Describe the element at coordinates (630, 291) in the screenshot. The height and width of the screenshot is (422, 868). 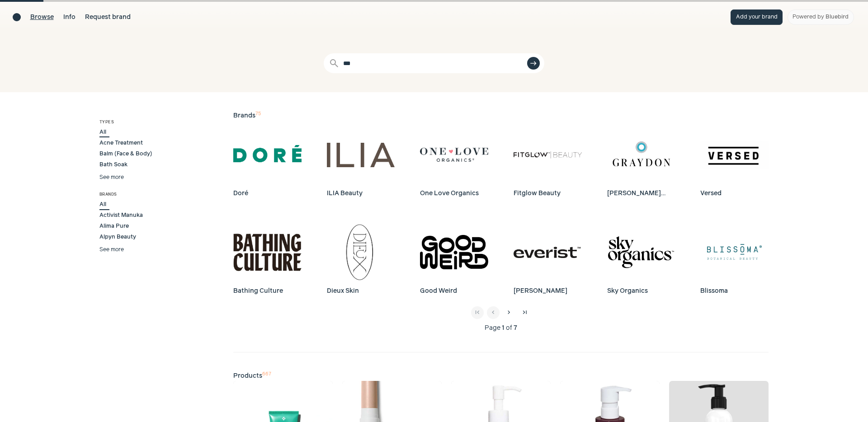
I see `span: Sky Organics` at that location.